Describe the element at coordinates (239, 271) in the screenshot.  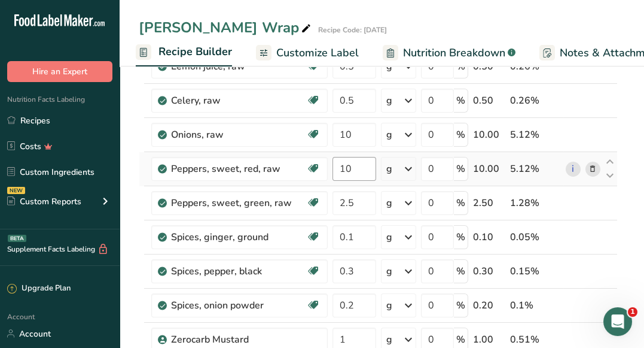
I see `div: Spices, pepper, black` at that location.